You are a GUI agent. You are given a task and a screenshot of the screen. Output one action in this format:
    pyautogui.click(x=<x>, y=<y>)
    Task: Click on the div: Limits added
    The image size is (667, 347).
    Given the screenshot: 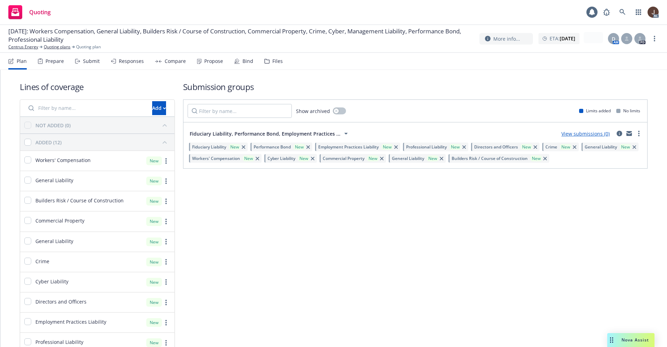 What is the action you would take?
    pyautogui.click(x=595, y=110)
    